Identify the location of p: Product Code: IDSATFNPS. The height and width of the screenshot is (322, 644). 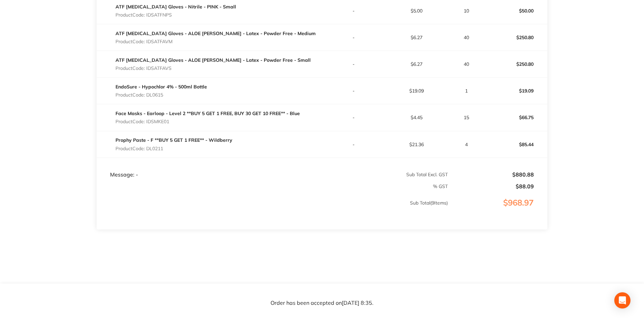
(175, 15).